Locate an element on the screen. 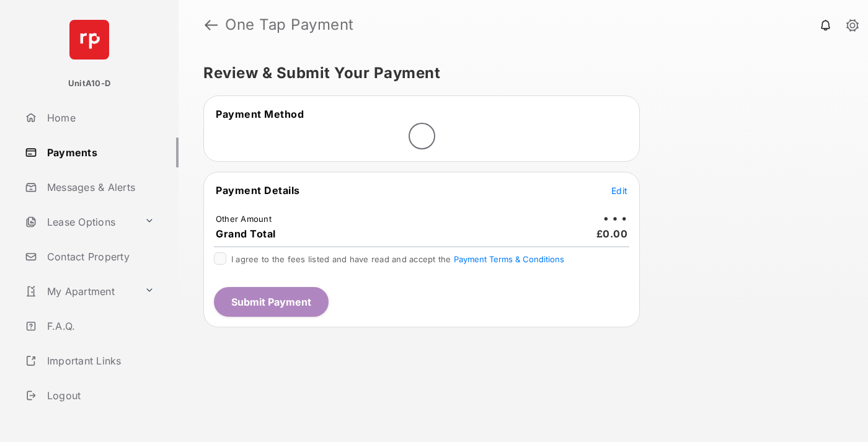 The image size is (868, 442). p: UnitA10-D is located at coordinates (89, 84).